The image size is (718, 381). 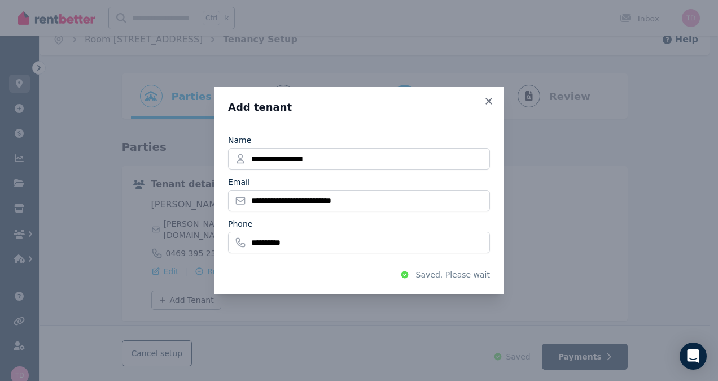 What do you see at coordinates (239, 140) in the screenshot?
I see `label: Name` at bounding box center [239, 140].